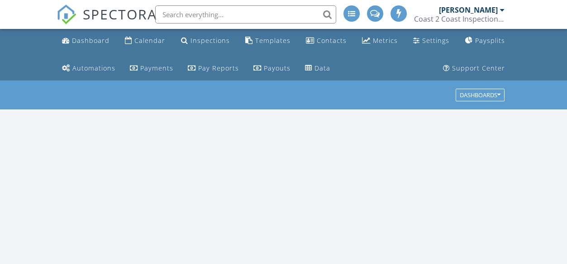 Image resolution: width=567 pixels, height=264 pixels. I want to click on a: Payments, so click(152, 68).